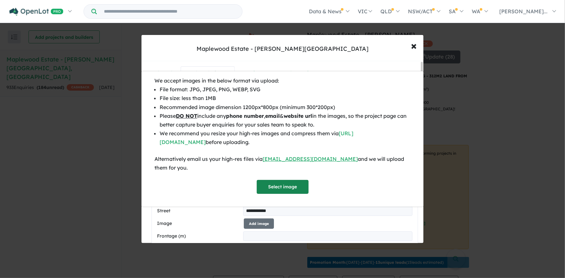  I want to click on b: email, so click(272, 116).